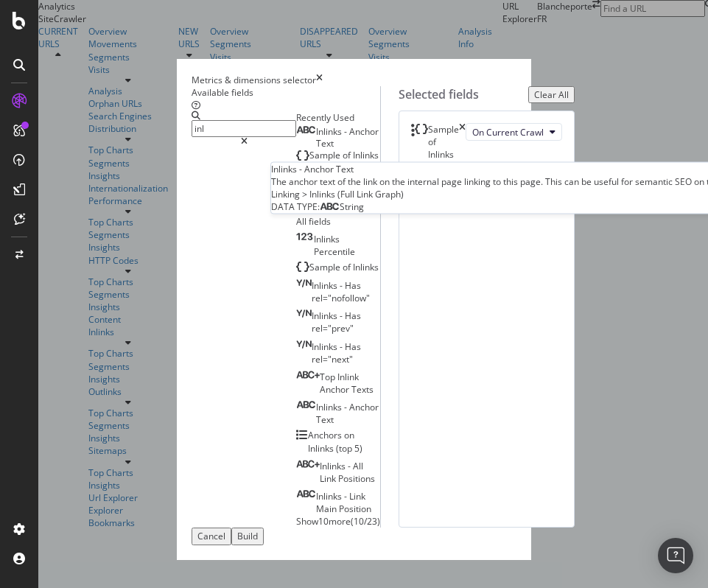 The width and height of the screenshot is (708, 588). I want to click on span: All, so click(358, 466).